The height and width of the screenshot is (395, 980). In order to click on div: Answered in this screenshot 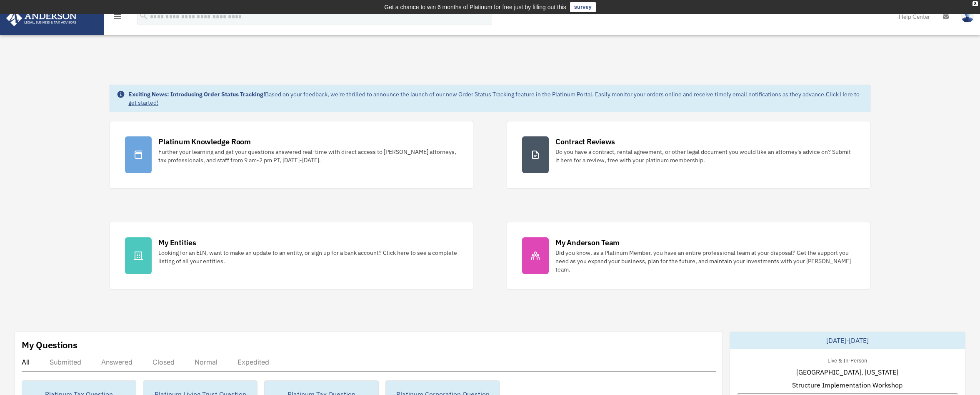, I will do `click(117, 362)`.